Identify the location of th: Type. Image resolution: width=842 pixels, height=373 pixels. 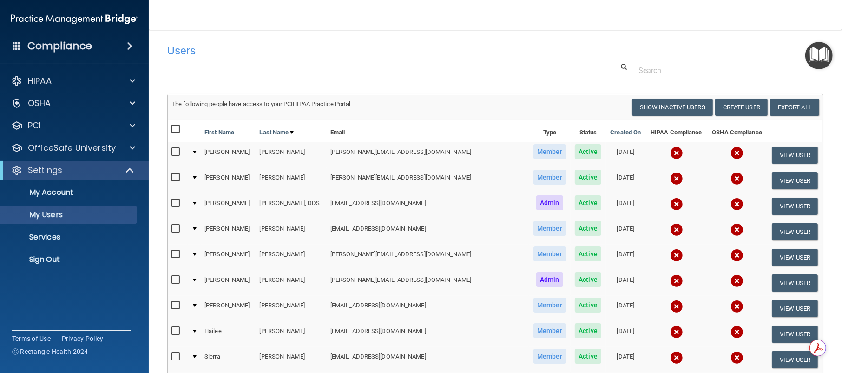
(549, 131).